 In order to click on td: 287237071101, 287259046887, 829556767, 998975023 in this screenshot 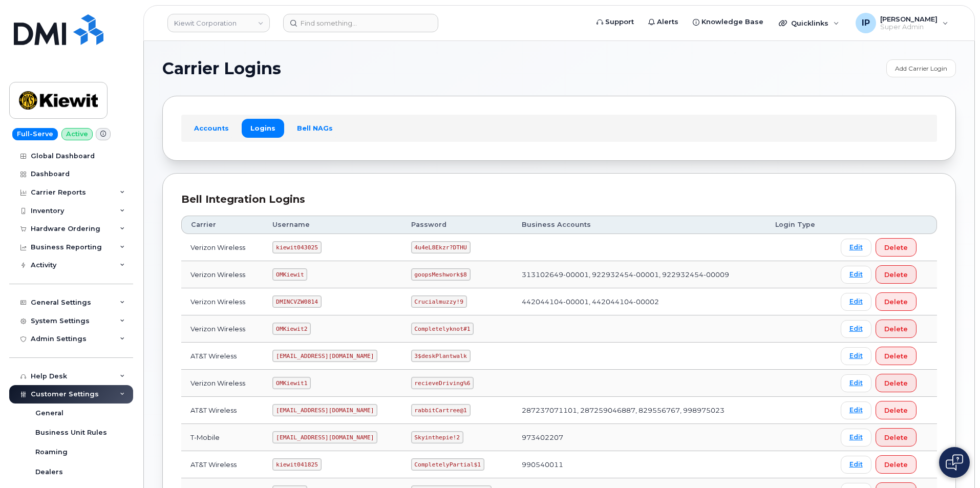, I will do `click(638, 410)`.